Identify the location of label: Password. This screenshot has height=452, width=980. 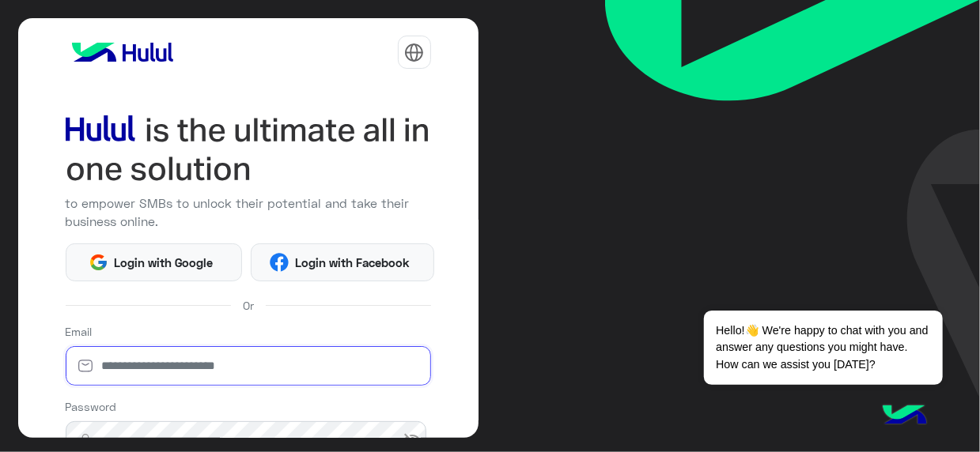
(91, 406).